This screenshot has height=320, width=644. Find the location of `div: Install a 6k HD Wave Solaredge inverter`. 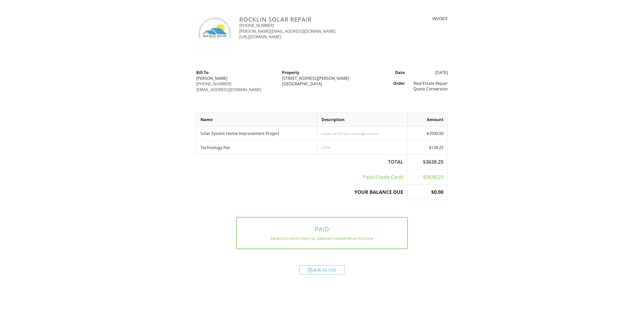

div: Install a 6k HD Wave Solaredge inverter is located at coordinates (362, 134).